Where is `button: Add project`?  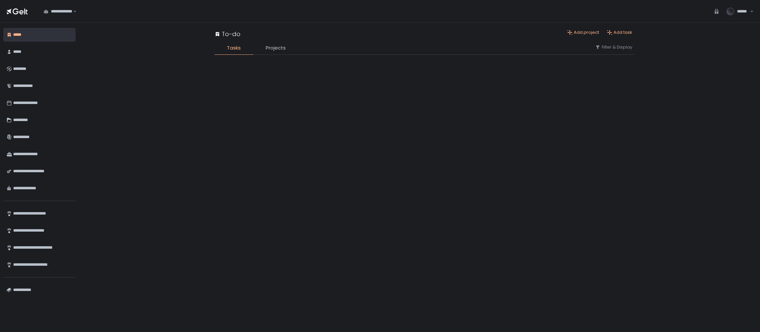 button: Add project is located at coordinates (583, 33).